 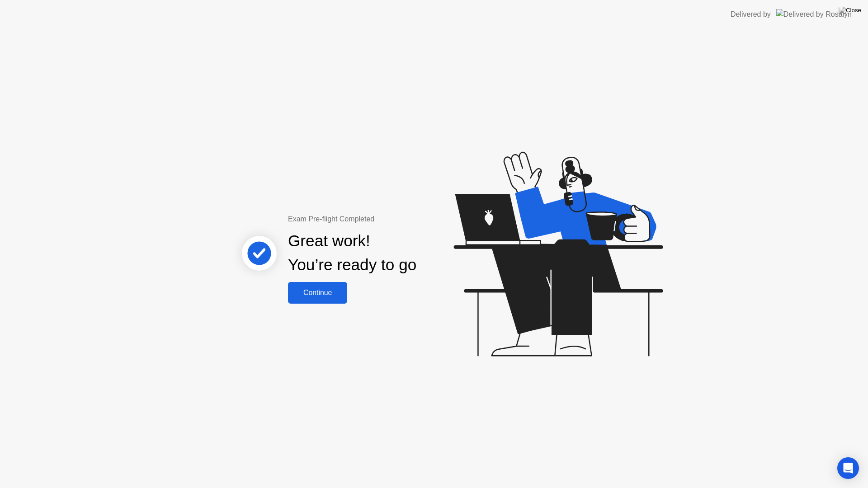 What do you see at coordinates (352, 253) in the screenshot?
I see `div: Great work! You’re ready to go` at bounding box center [352, 253].